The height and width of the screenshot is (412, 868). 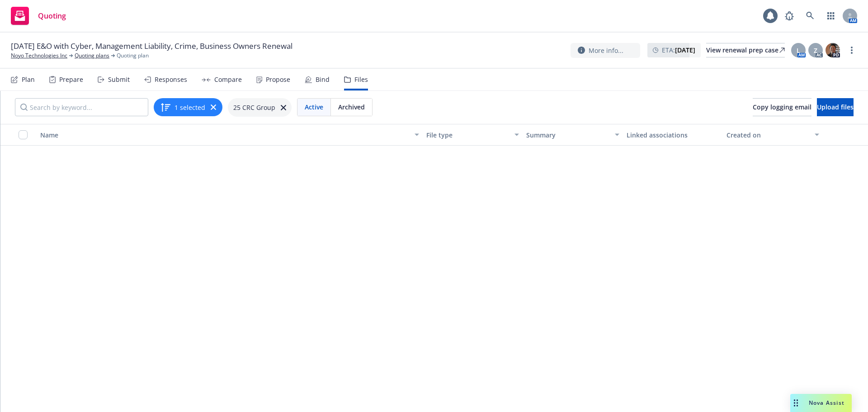 I want to click on div: Plan, so click(x=28, y=80).